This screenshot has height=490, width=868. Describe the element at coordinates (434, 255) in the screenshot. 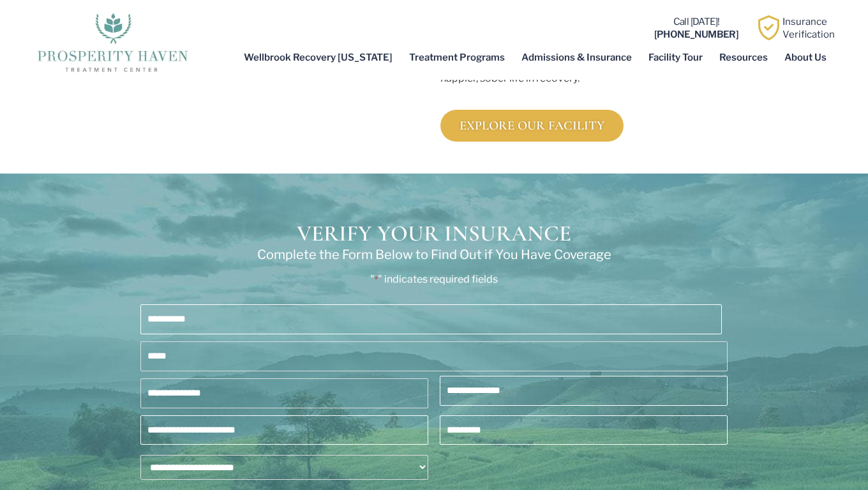

I see `p: Complete the Form Below to Find Out if You Have Coverage` at that location.